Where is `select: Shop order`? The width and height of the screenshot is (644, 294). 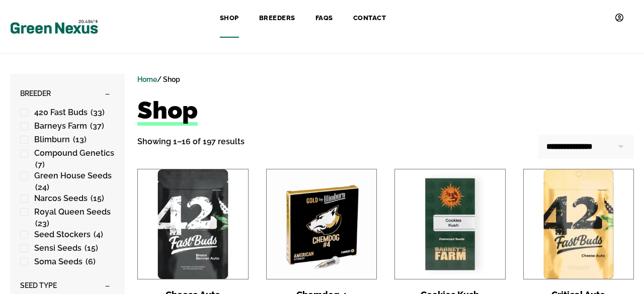
select: Shop order is located at coordinates (586, 146).